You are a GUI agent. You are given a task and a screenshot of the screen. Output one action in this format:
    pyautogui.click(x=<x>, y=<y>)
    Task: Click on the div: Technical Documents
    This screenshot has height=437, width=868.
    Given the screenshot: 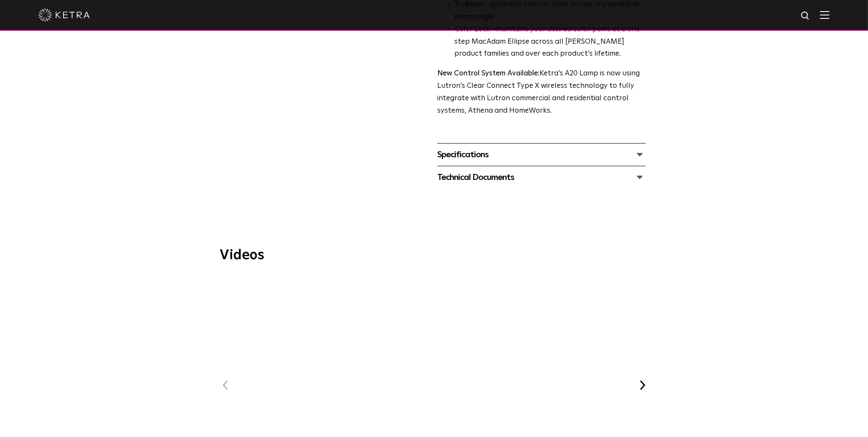 What is the action you would take?
    pyautogui.click(x=541, y=177)
    